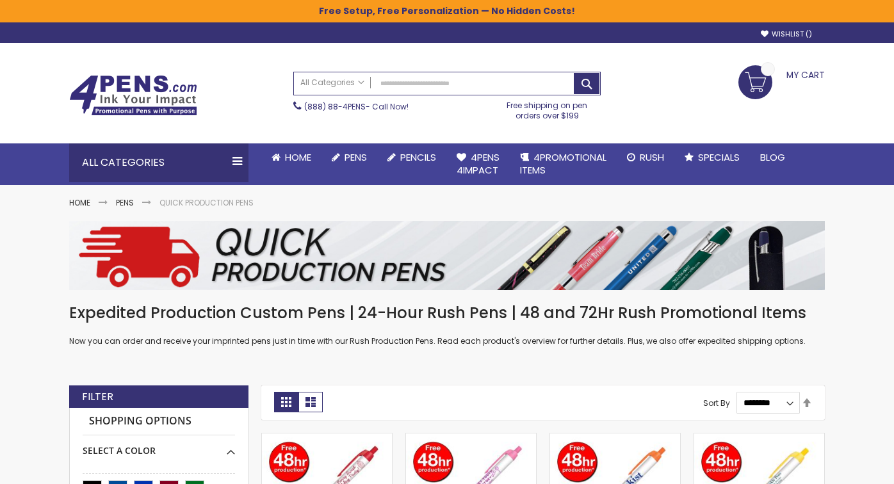 Image resolution: width=894 pixels, height=484 pixels. What do you see at coordinates (286, 402) in the screenshot?
I see `strong: Grid` at bounding box center [286, 402].